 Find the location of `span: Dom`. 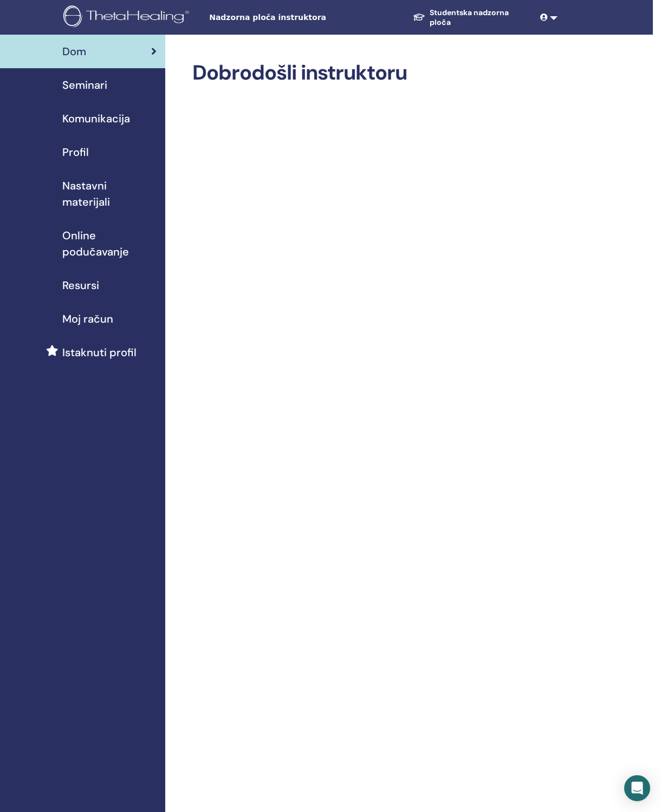

span: Dom is located at coordinates (74, 52).